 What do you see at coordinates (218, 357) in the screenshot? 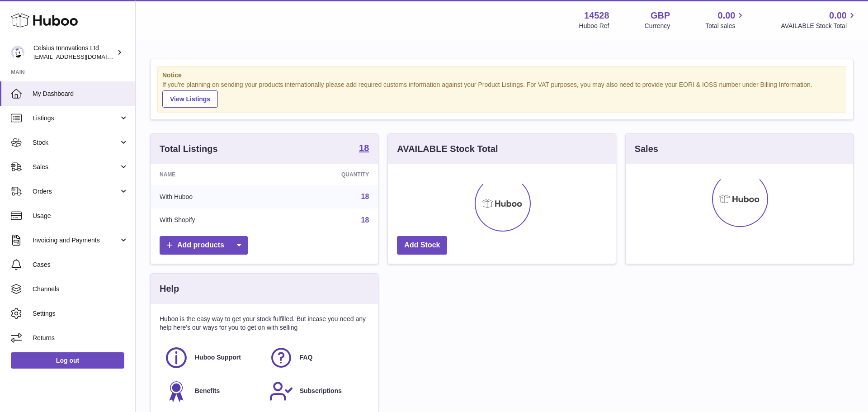
I see `span: Huboo Support` at bounding box center [218, 357].